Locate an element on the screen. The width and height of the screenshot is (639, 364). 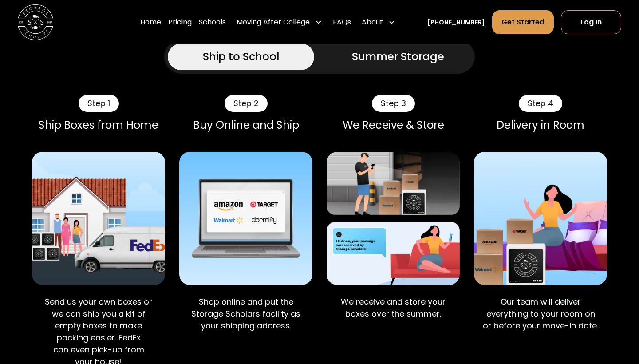
div: Ship to School is located at coordinates (241, 57).